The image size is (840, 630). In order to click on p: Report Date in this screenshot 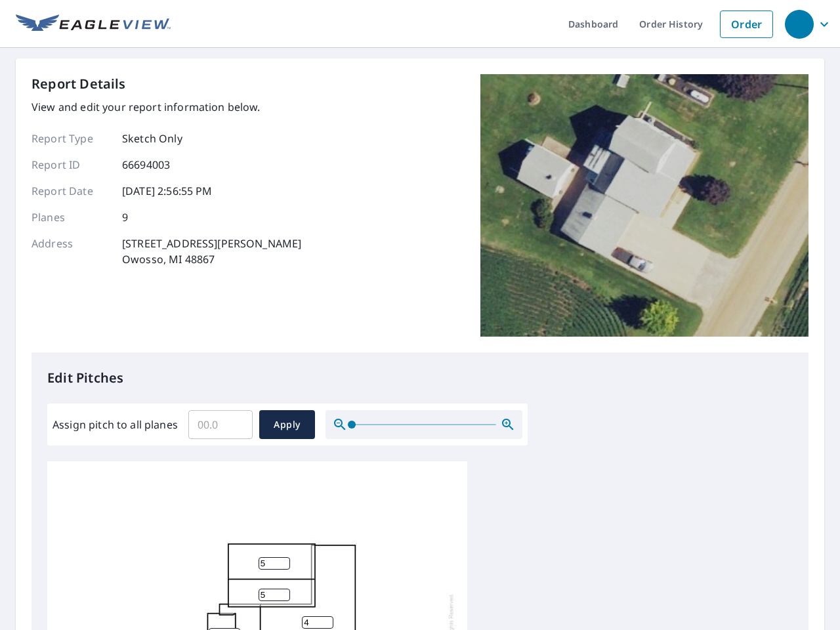, I will do `click(71, 191)`.